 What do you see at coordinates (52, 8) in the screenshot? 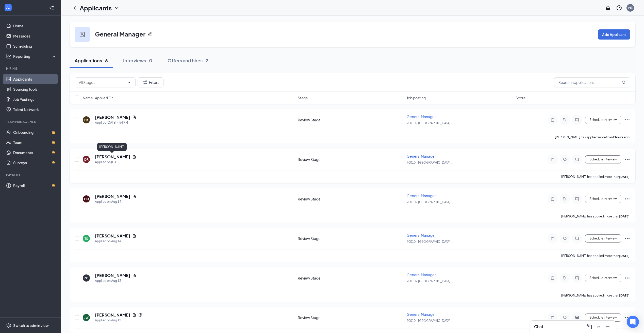
I see `svg: Collapse` at bounding box center [52, 8].